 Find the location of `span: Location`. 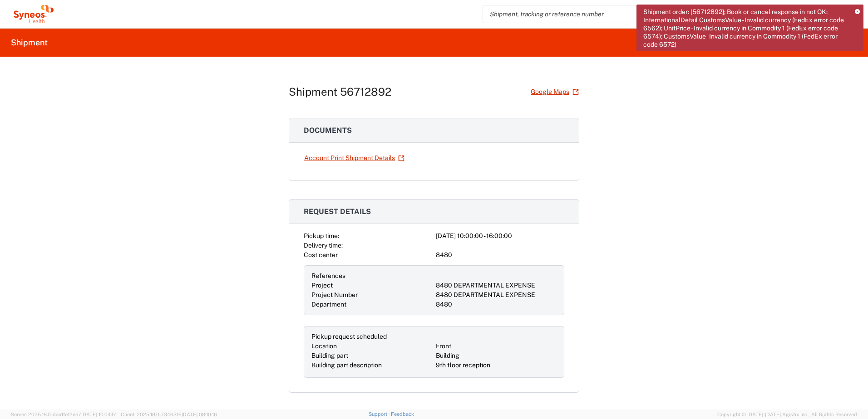

span: Location is located at coordinates (324, 346).